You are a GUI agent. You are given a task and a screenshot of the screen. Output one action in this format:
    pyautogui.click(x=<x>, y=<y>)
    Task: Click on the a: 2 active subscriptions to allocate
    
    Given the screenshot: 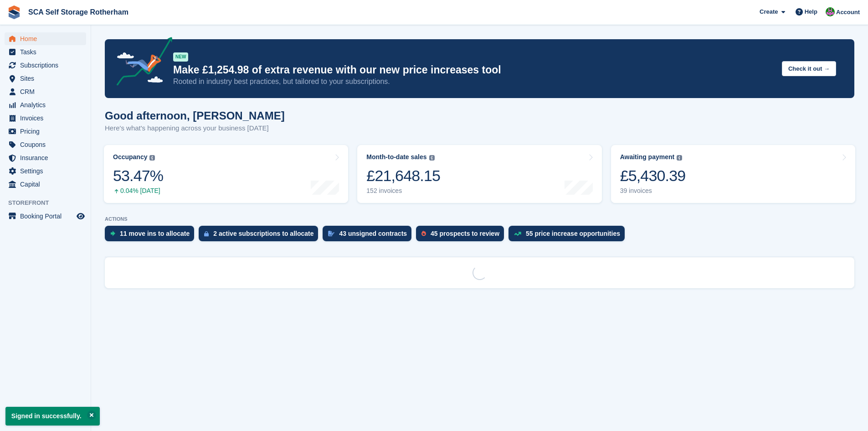 What is the action you would take?
    pyautogui.click(x=260, y=235)
    